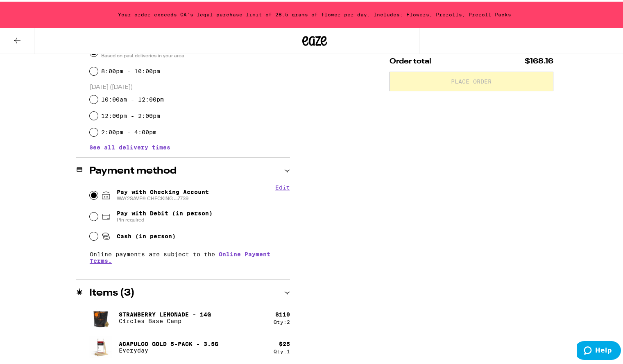 The height and width of the screenshot is (364, 623). What do you see at coordinates (101, 316) in the screenshot?
I see `img: Circles Base Camp - Strawberry Lemonade - 14g` at bounding box center [101, 316].